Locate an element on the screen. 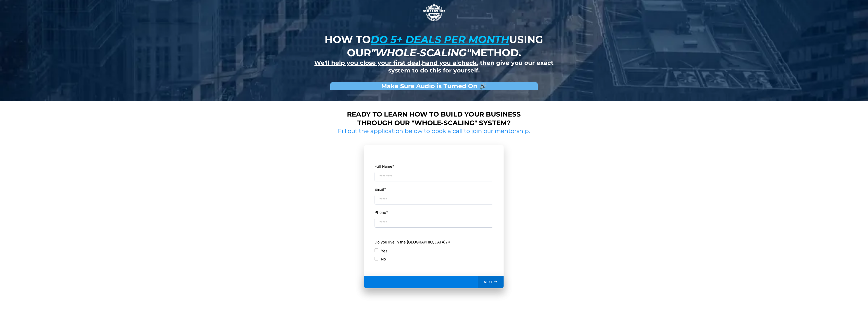 This screenshot has height=322, width=868. label: Full Name is located at coordinates (434, 166).